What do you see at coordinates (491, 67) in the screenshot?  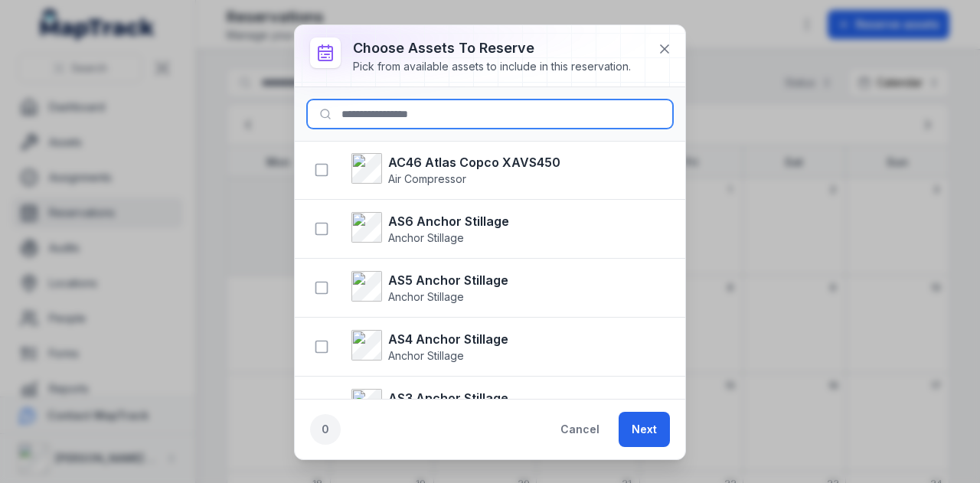 I see `div: Pick from available assets to include in this reservation.` at bounding box center [491, 67].